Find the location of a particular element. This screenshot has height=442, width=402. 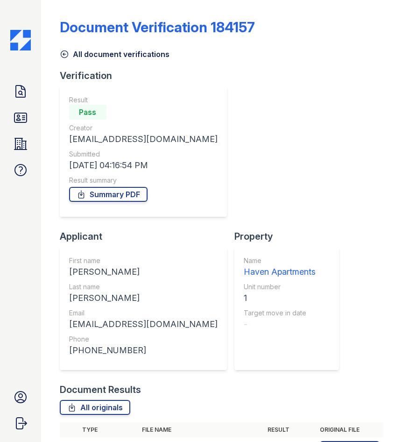

a: All document verifications is located at coordinates (114, 54).